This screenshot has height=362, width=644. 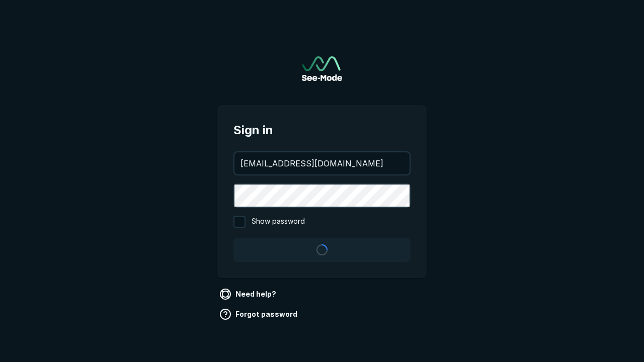 What do you see at coordinates (322, 130) in the screenshot?
I see `span: Sign in` at bounding box center [322, 130].